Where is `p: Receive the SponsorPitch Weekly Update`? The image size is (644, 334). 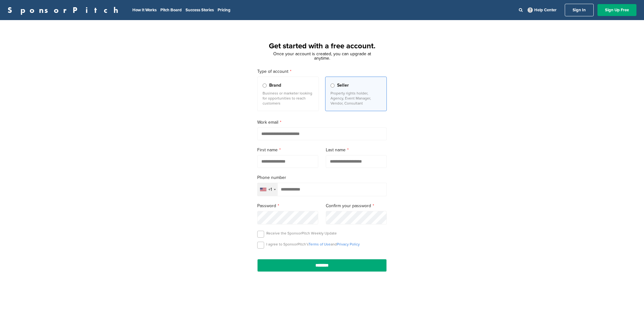
p: Receive the SponsorPitch Weekly Update is located at coordinates (302, 234).